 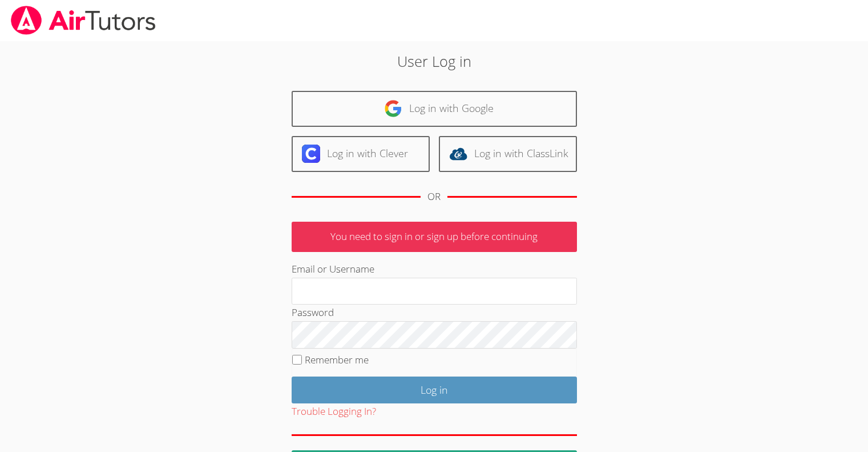 What do you see at coordinates (311, 153) in the screenshot?
I see `img: clever-logo-6eab21bc6e7a338710f1a6ff85c0baf02591cd810cc4098c63d3a4b26e2feb20.svg` at bounding box center [311, 153].